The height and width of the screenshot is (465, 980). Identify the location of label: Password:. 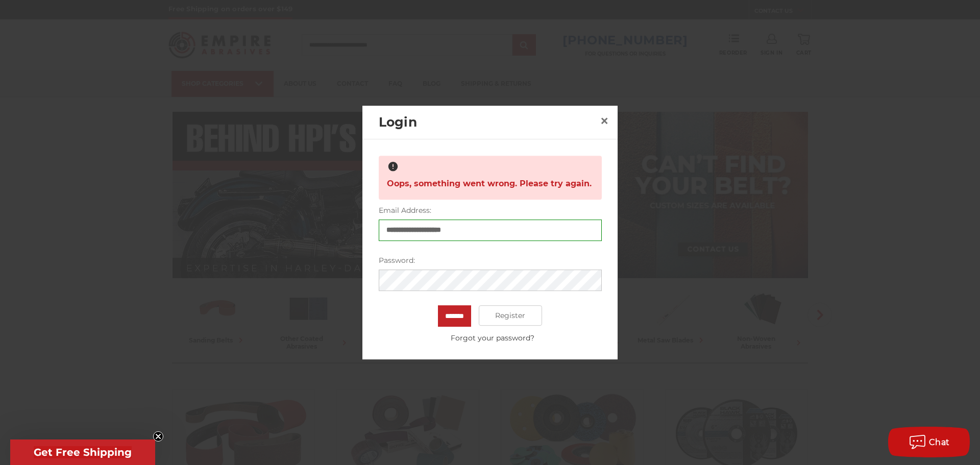
(490, 260).